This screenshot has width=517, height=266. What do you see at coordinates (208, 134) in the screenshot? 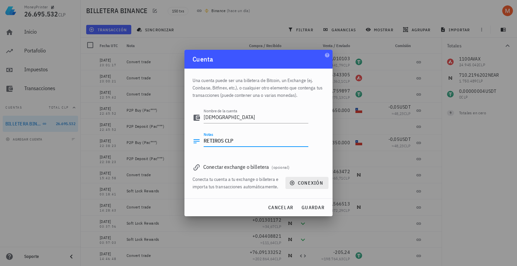
I see `label: Notas` at bounding box center [208, 134].